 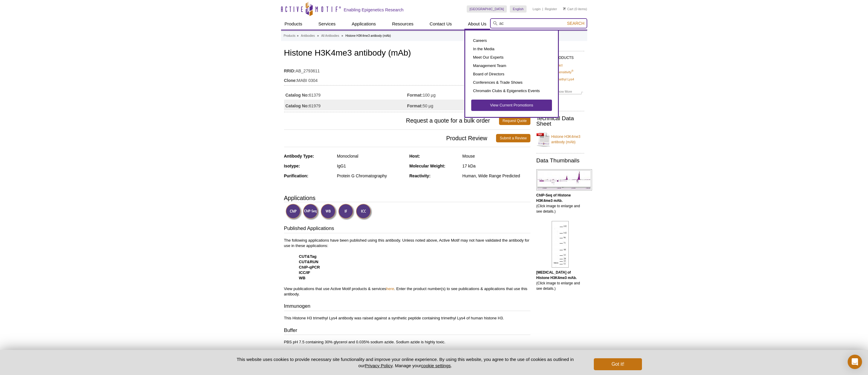 I want to click on h2: Data Thumbnails, so click(x=561, y=160).